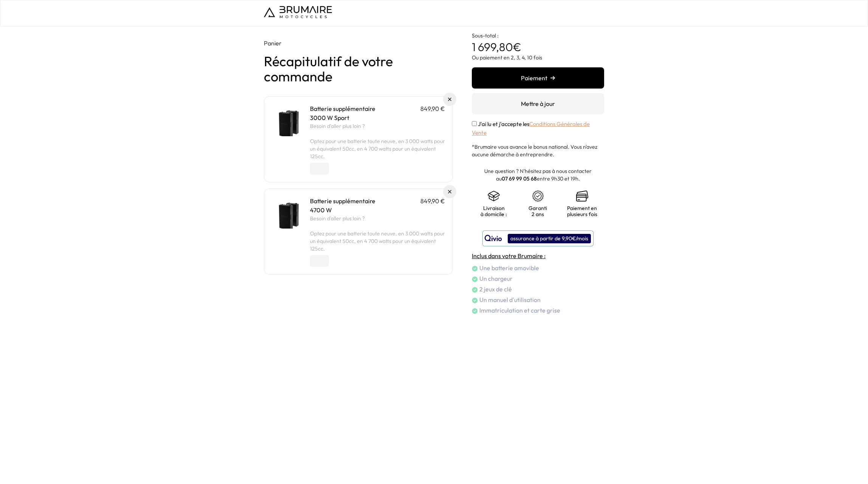 The width and height of the screenshot is (868, 484). What do you see at coordinates (519, 179) in the screenshot?
I see `a: 07 69 99 05 68` at bounding box center [519, 179].